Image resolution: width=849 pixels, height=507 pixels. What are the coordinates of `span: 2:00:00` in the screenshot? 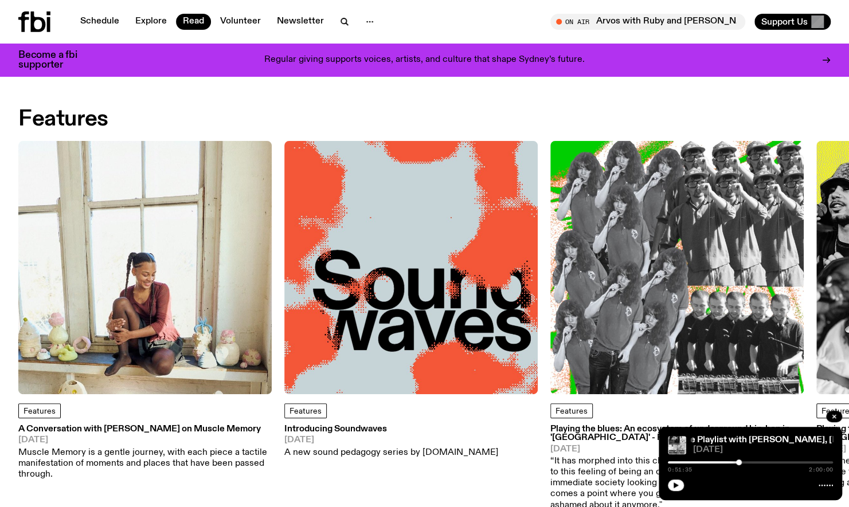 It's located at (821, 470).